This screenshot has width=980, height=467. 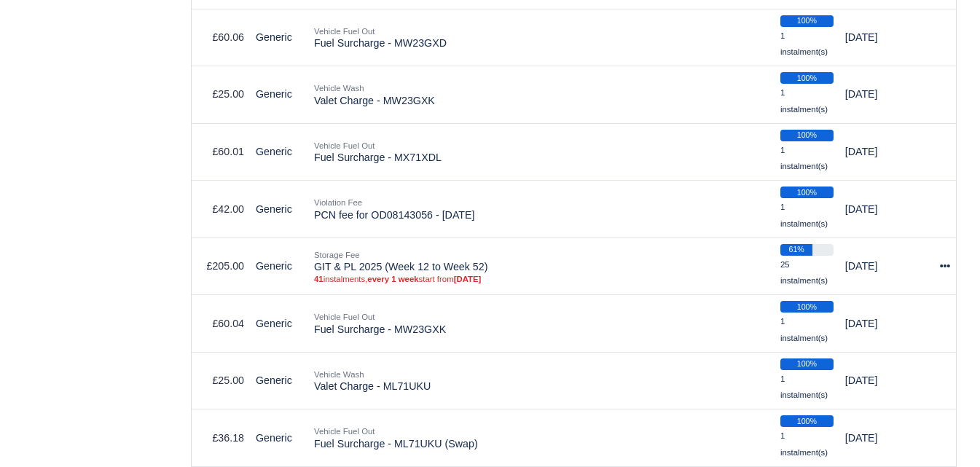 What do you see at coordinates (221, 209) in the screenshot?
I see `td: £42.00` at bounding box center [221, 209].